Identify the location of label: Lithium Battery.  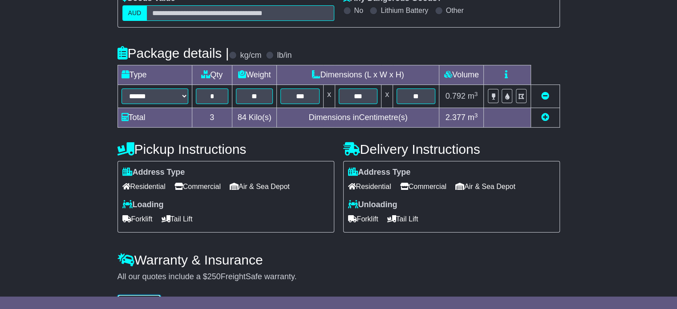
(404, 10).